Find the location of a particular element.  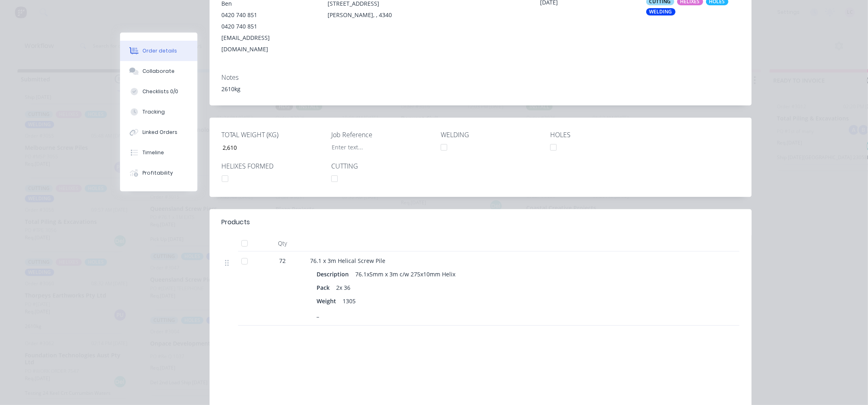

label: CUTTING is located at coordinates (382, 166).